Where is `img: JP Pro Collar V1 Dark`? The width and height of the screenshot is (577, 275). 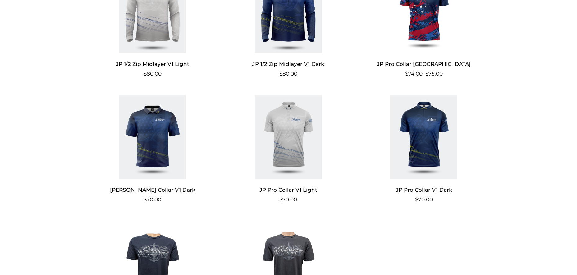 img: JP Pro Collar V1 Dark is located at coordinates (424, 137).